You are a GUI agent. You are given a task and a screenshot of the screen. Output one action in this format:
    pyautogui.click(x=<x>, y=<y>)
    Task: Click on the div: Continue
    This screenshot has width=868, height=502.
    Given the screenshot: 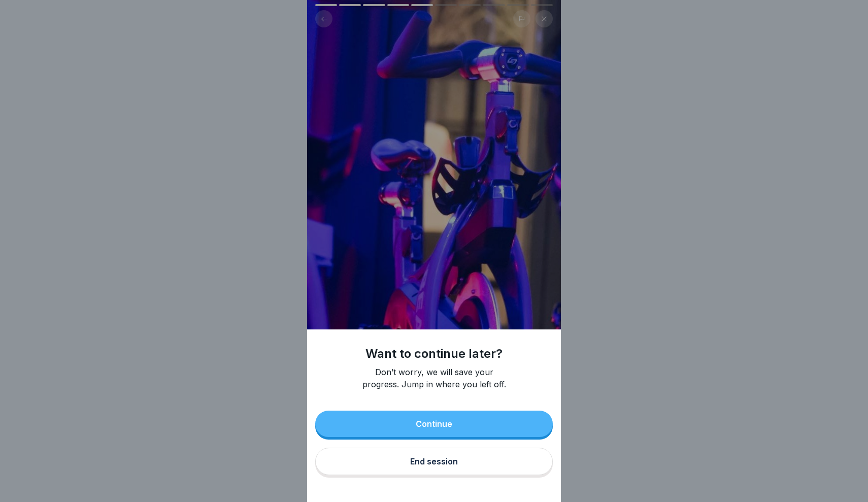 What is the action you would take?
    pyautogui.click(x=434, y=424)
    